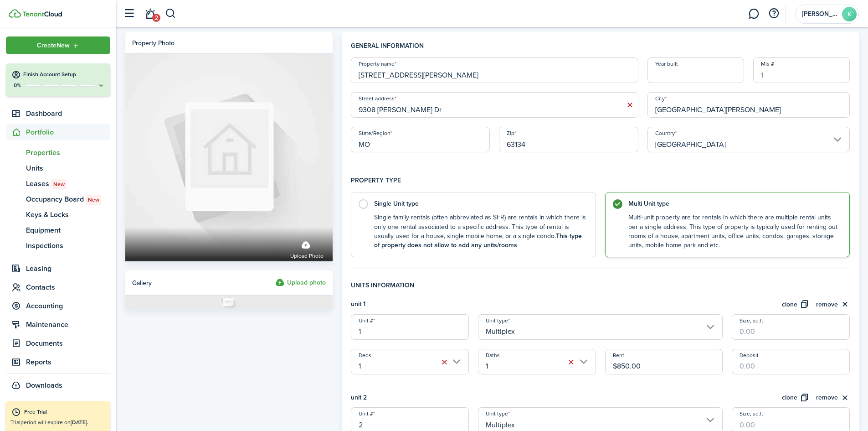 The height and width of the screenshot is (431, 868). Describe the element at coordinates (64, 74) in the screenshot. I see `h4: Finish Account Setup` at that location.